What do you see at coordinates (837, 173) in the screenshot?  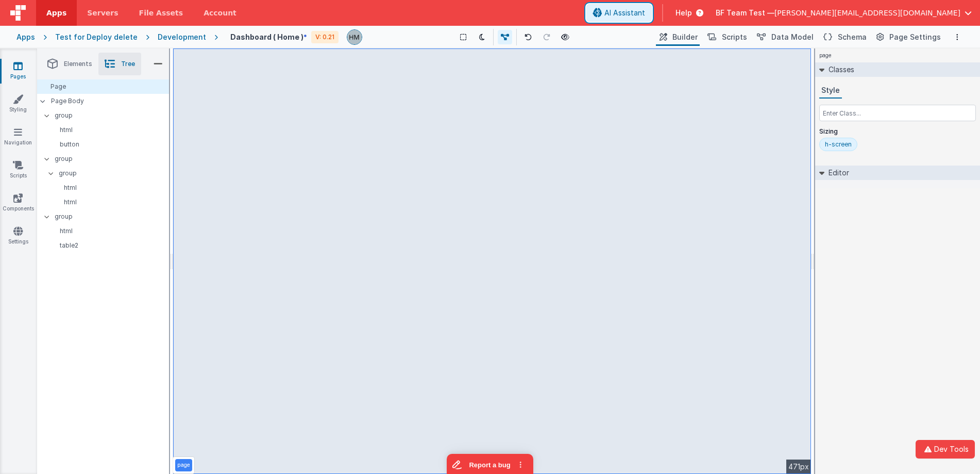 I see `h2: Editor` at bounding box center [837, 173].